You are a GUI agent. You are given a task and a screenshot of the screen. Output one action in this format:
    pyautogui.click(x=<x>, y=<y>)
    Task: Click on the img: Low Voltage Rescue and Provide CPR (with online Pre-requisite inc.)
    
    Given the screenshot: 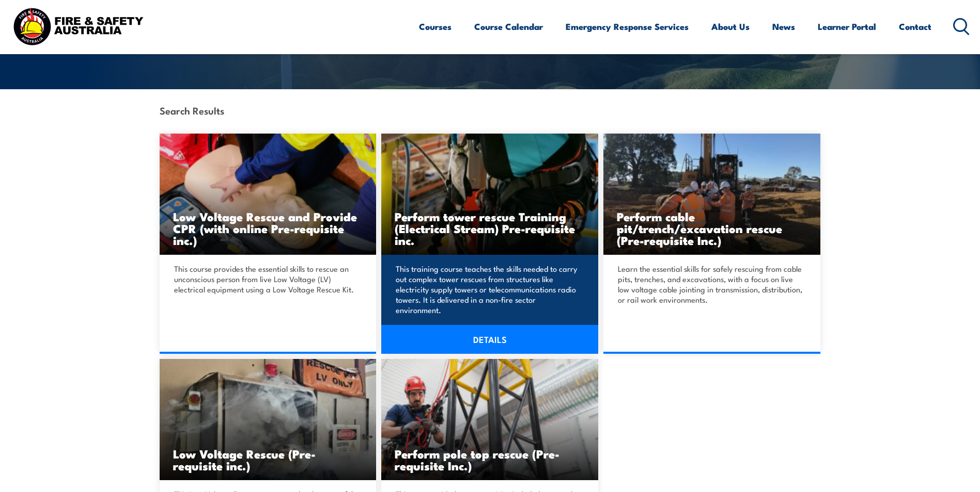 What is the action you would take?
    pyautogui.click(x=268, y=194)
    